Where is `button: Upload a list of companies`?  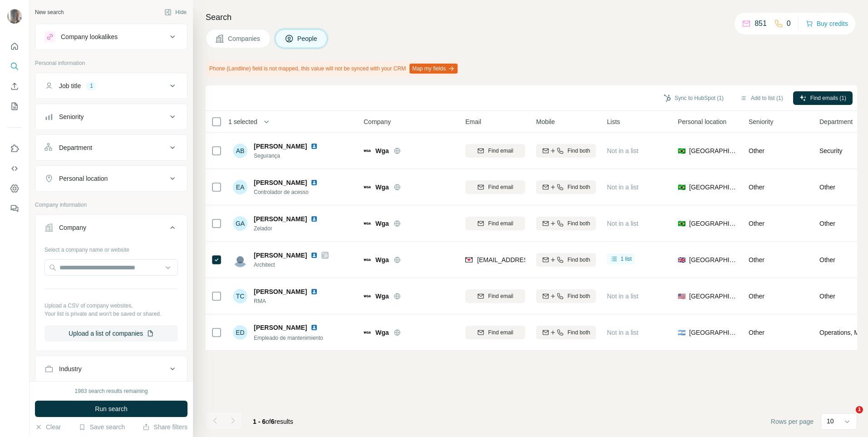 button: Upload a list of companies is located at coordinates (111, 333).